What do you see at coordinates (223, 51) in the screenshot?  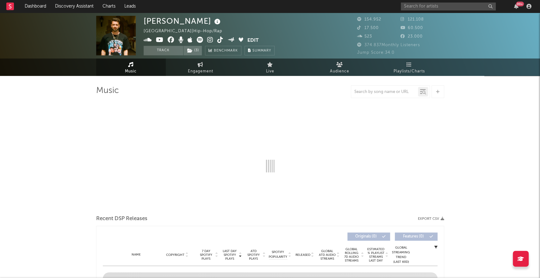 I see `a: Benchmark` at bounding box center [223, 51].